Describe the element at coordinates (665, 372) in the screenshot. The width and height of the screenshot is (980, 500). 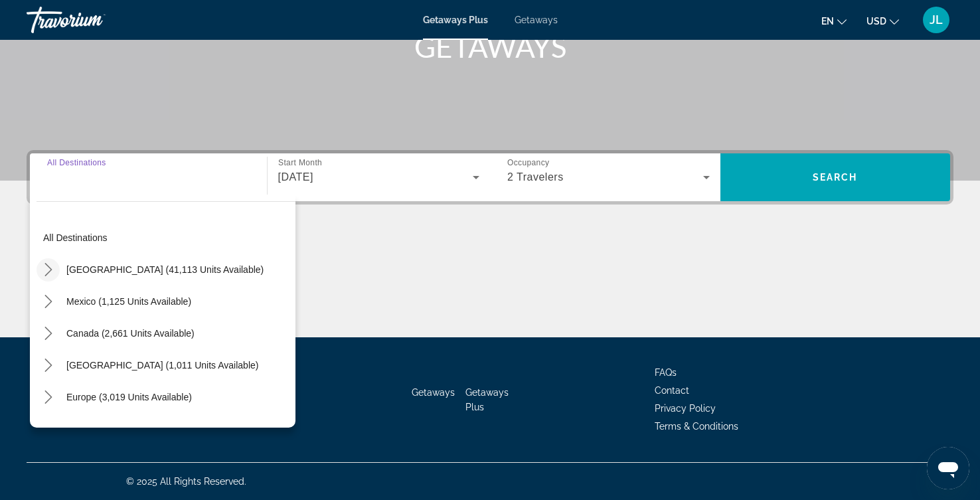
I see `a: FAQs` at that location.